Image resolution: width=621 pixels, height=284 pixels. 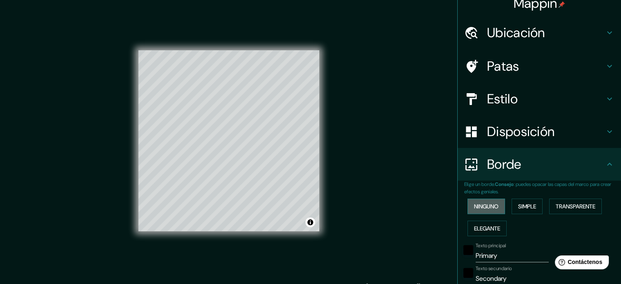 I want to click on button: Ninguno, so click(x=487, y=206).